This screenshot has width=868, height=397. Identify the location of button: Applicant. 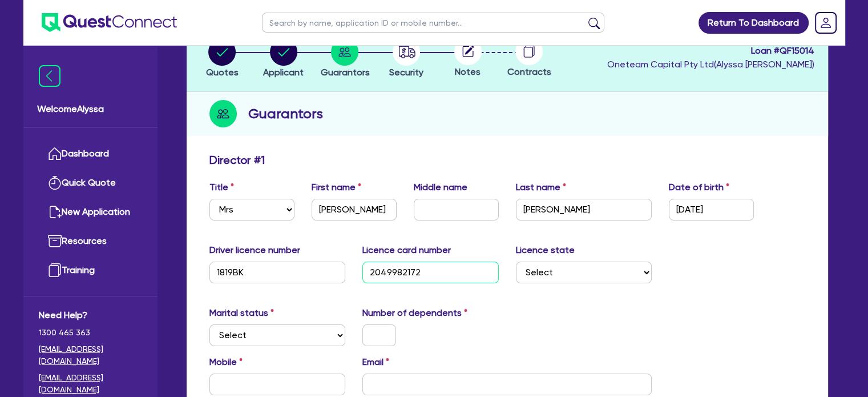
(283, 59).